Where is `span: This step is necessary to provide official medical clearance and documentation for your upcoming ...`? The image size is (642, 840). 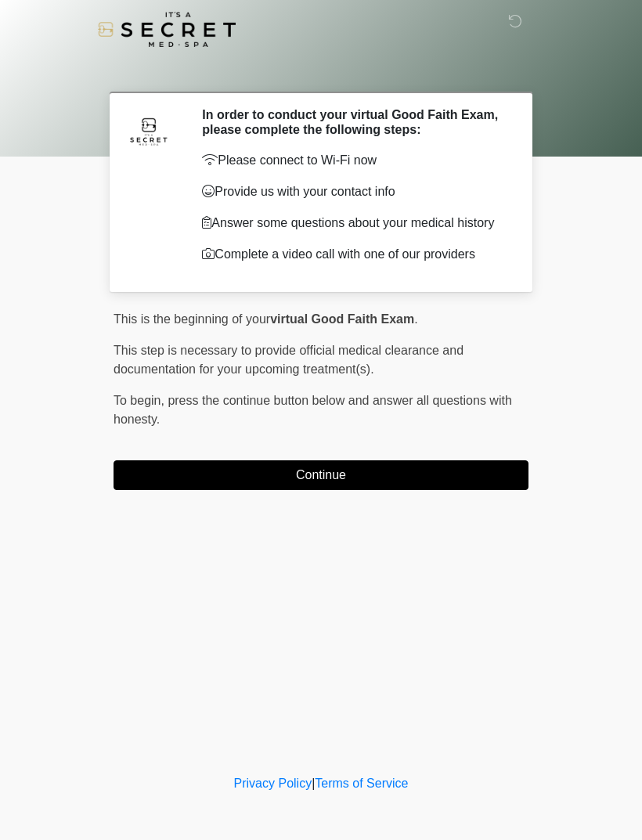 span: This step is necessary to provide official medical clearance and documentation for your upcoming ... is located at coordinates (288, 360).